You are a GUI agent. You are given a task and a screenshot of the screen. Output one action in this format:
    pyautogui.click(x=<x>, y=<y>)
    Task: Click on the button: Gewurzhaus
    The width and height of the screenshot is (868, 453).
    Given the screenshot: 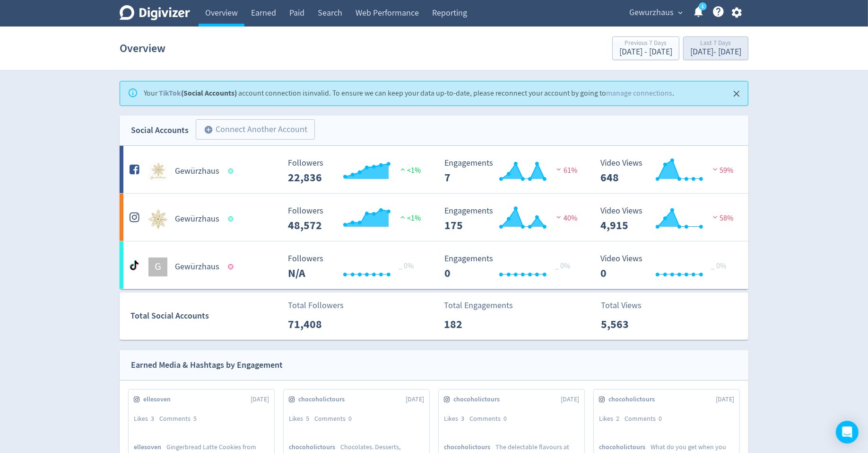 What is the action you would take?
    pyautogui.click(x=655, y=13)
    